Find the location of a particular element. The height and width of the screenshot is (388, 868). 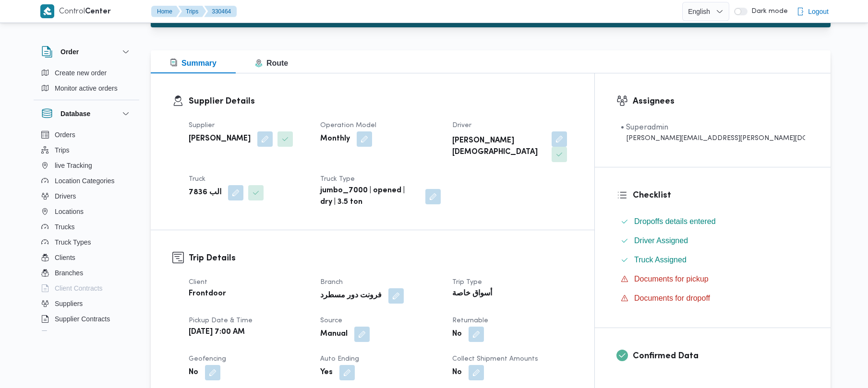

button: Drivers is located at coordinates (86, 196).